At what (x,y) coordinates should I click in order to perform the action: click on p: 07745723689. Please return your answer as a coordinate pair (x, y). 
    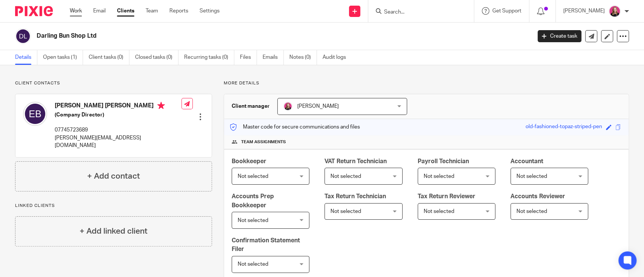
    Looking at the image, I should click on (118, 130).